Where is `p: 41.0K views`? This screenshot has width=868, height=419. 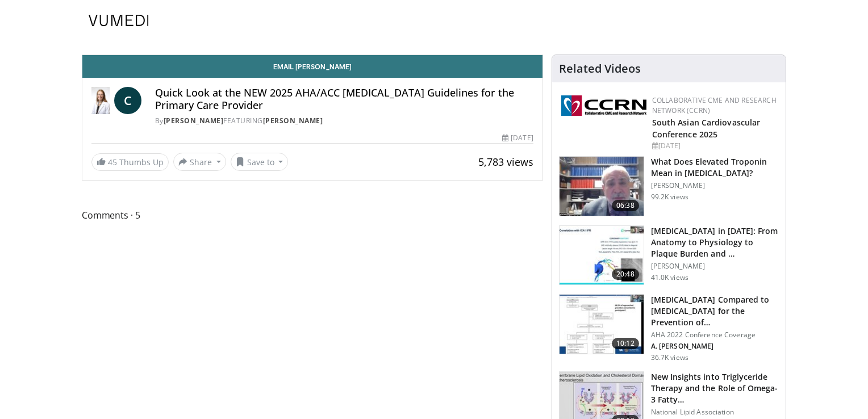
p: 41.0K views is located at coordinates (670, 278).